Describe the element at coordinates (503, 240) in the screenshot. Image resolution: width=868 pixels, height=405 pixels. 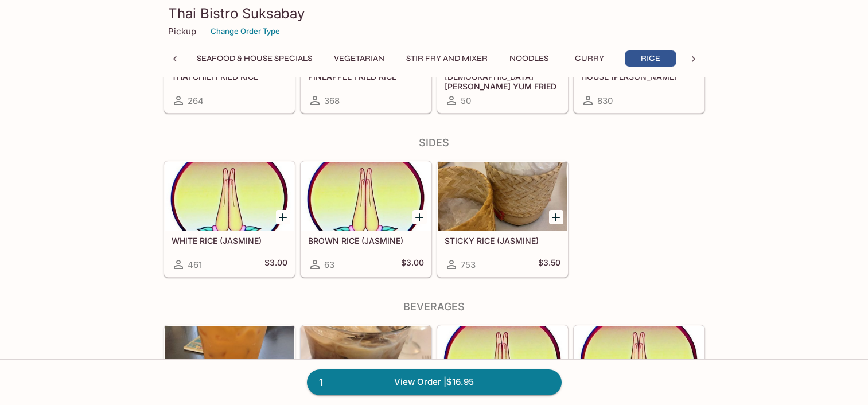
I see `h5: STICKY RICE (JASMINE)` at that location.